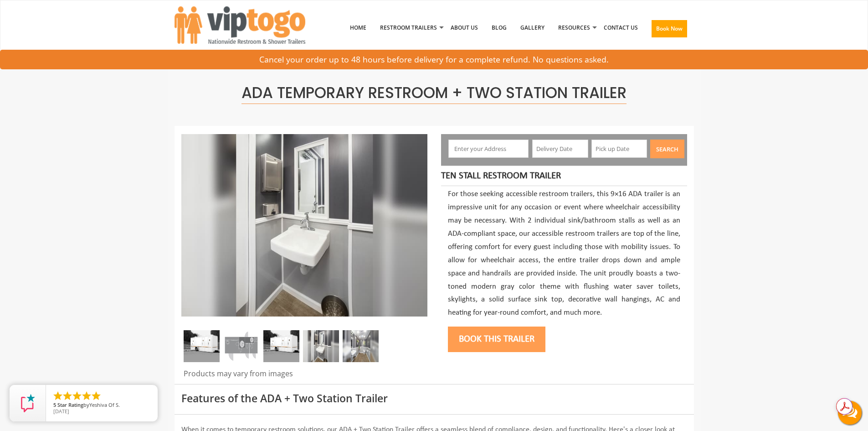 The height and width of the screenshot is (431, 868). Describe the element at coordinates (28, 403) in the screenshot. I see `img: Review Rating` at that location.